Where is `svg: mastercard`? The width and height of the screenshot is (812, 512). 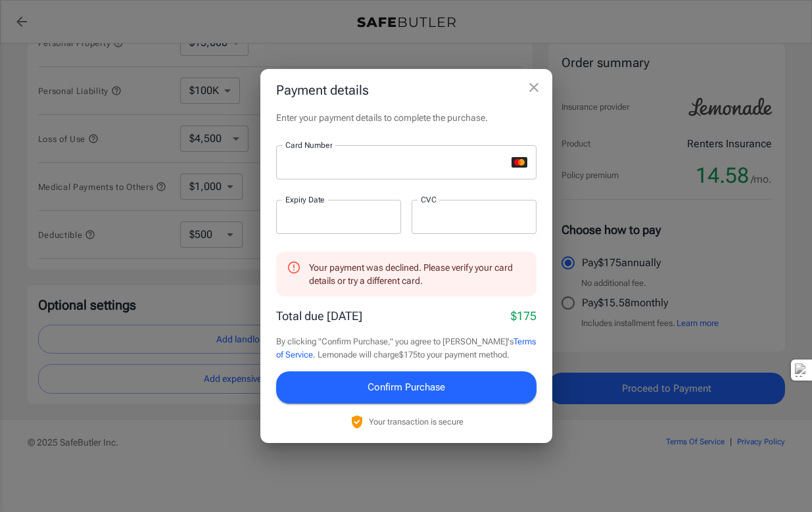 svg: mastercard is located at coordinates (519, 162).